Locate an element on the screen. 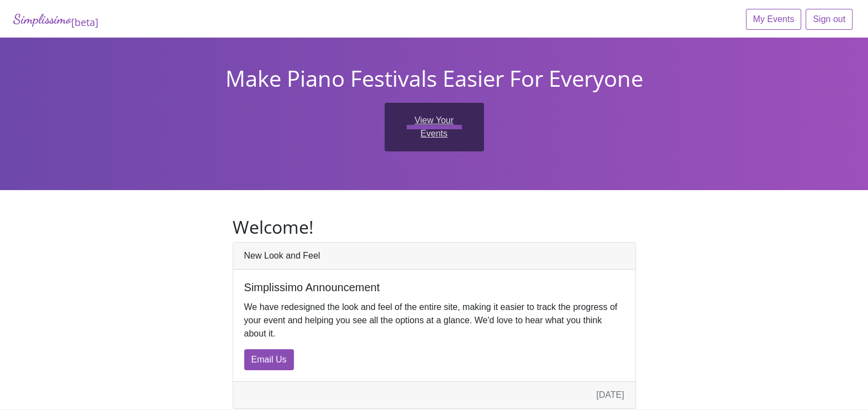 This screenshot has height=410, width=868. a: Sign out is located at coordinates (828, 20).